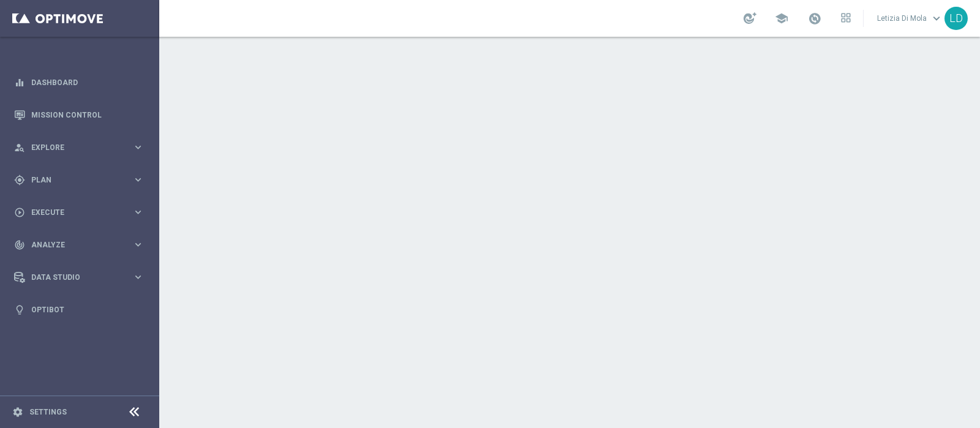 The height and width of the screenshot is (428, 980). What do you see at coordinates (19, 245) in the screenshot?
I see `i: track_changes` at bounding box center [19, 245].